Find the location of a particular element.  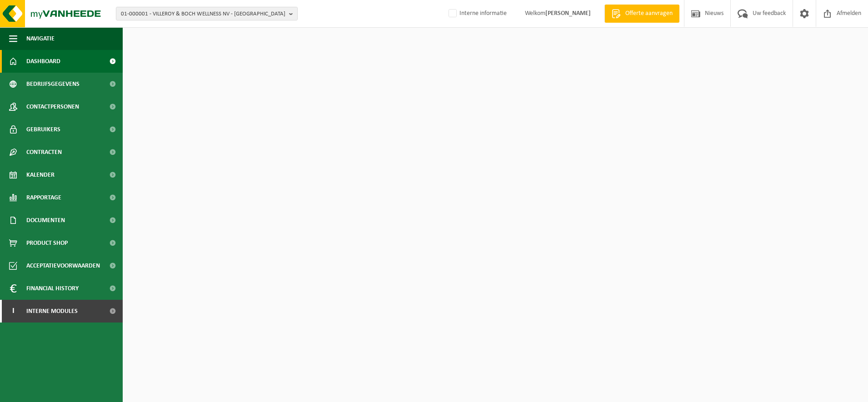

span: Bedrijfsgegevens is located at coordinates (53, 84).